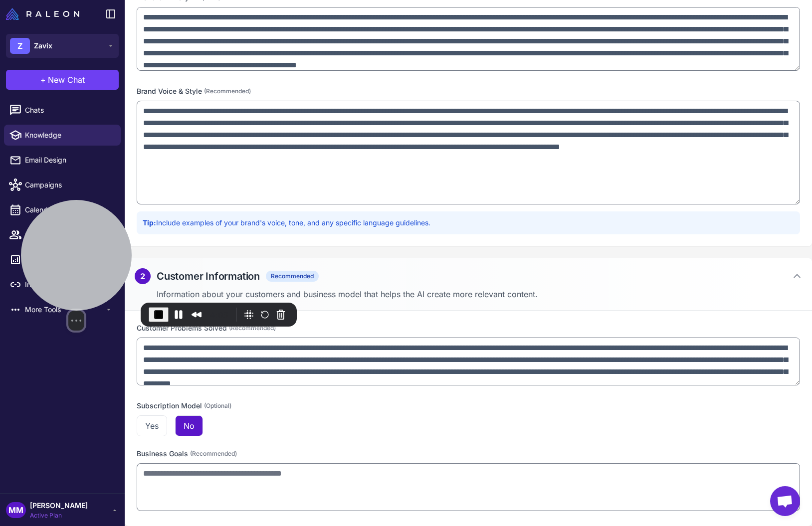 The height and width of the screenshot is (526, 812). I want to click on strong: Tip:, so click(149, 222).